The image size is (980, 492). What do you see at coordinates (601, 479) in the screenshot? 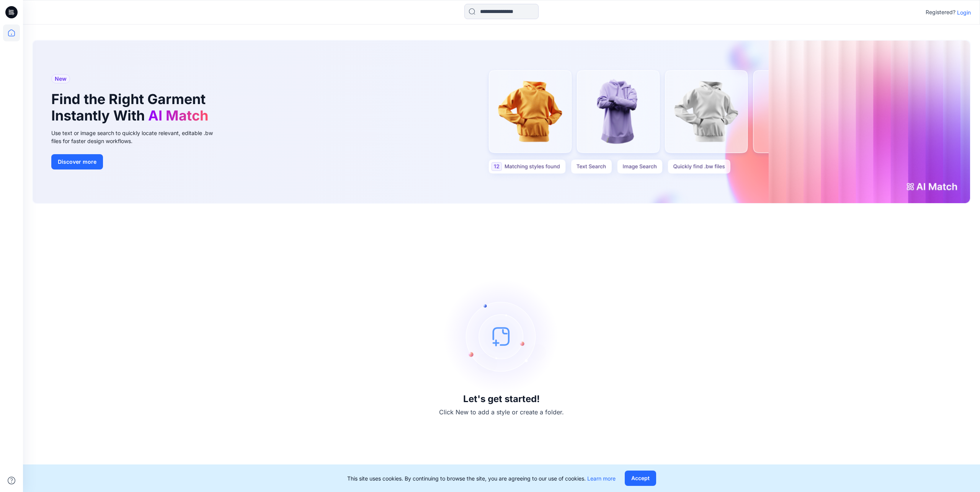
I see `a: Learn more` at bounding box center [601, 479].